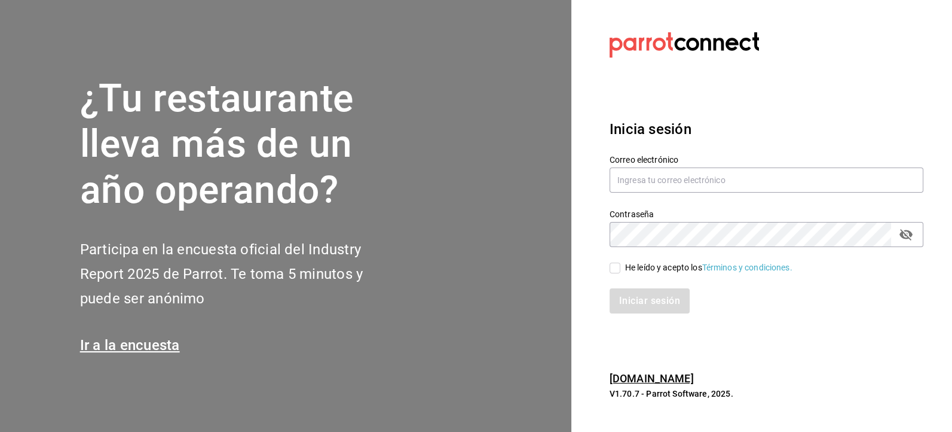 The height and width of the screenshot is (432, 952). What do you see at coordinates (766, 159) in the screenshot?
I see `label: Correo electrónico` at bounding box center [766, 159].